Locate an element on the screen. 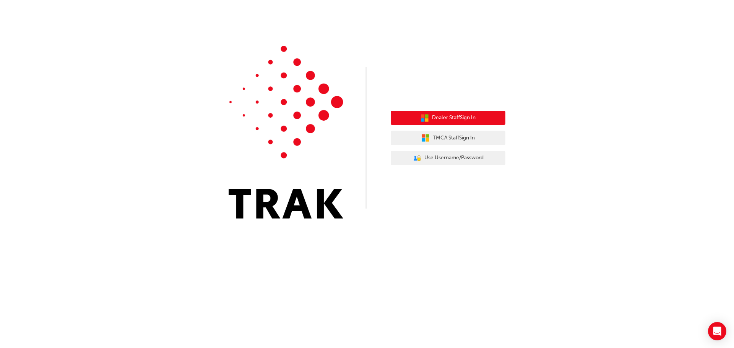  span: Use Username/Password is located at coordinates (454, 158).